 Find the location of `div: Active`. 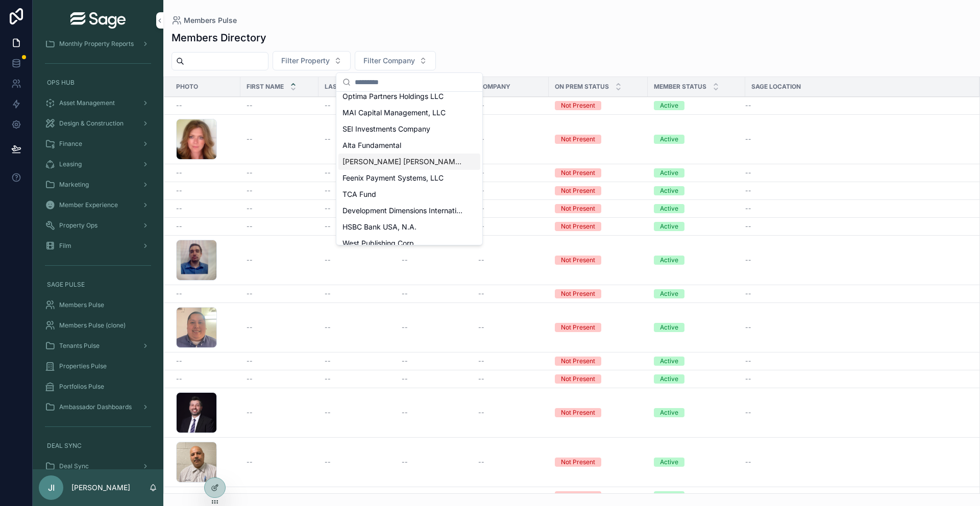

div: Active is located at coordinates (669, 173).